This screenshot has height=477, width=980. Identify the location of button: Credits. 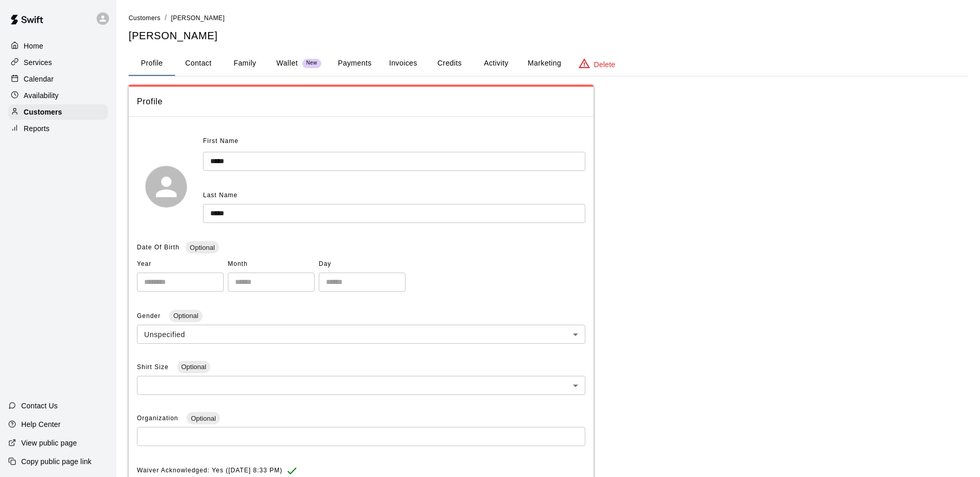
(449, 63).